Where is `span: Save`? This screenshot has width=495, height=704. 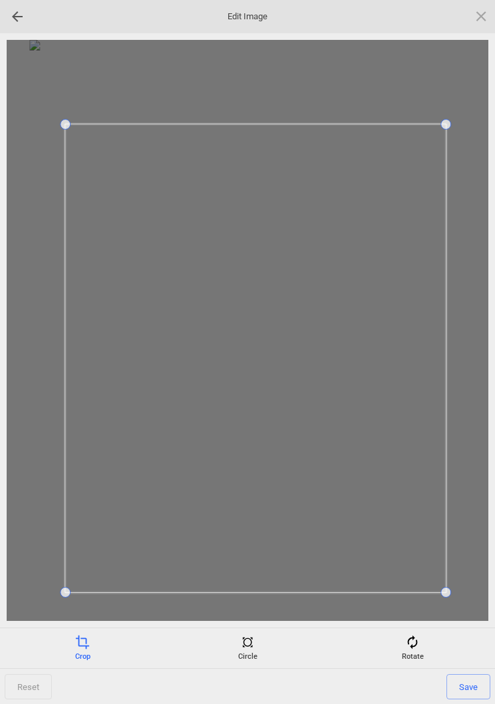 span: Save is located at coordinates (468, 687).